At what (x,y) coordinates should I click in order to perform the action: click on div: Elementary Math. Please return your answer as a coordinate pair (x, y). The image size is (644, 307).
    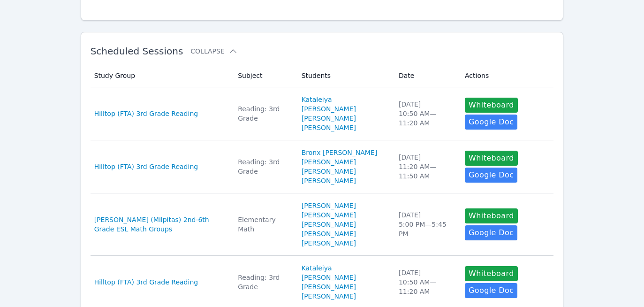
    Looking at the image, I should click on (264, 224).